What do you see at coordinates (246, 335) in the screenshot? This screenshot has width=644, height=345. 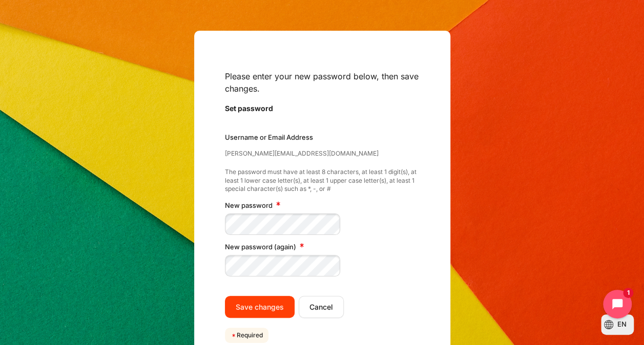 I see `div: Required` at bounding box center [246, 335].